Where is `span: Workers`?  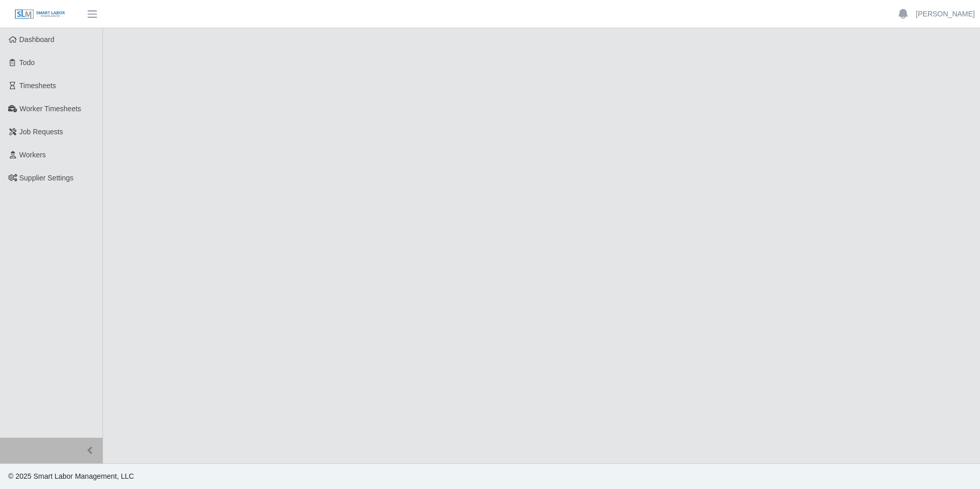 span: Workers is located at coordinates (32, 154).